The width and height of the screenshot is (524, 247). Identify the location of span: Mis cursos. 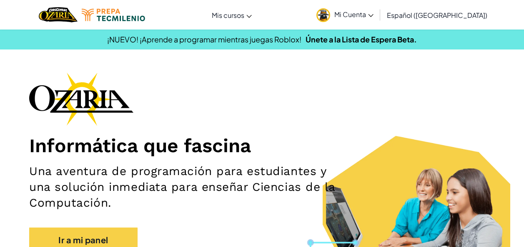
(228, 15).